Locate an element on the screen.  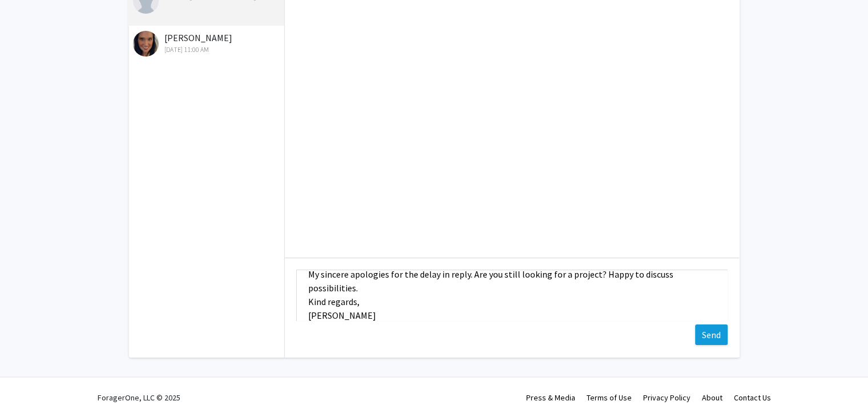
button: Send is located at coordinates (711, 335).